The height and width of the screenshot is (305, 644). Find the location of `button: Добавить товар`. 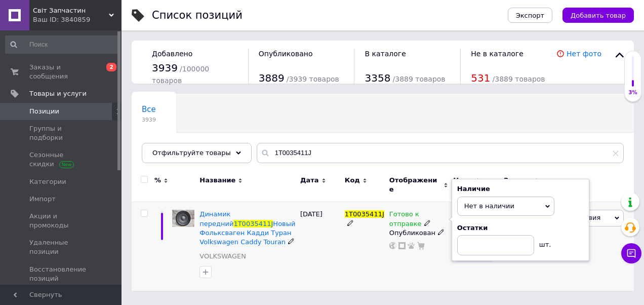

button: Добавить товар is located at coordinates (598, 15).